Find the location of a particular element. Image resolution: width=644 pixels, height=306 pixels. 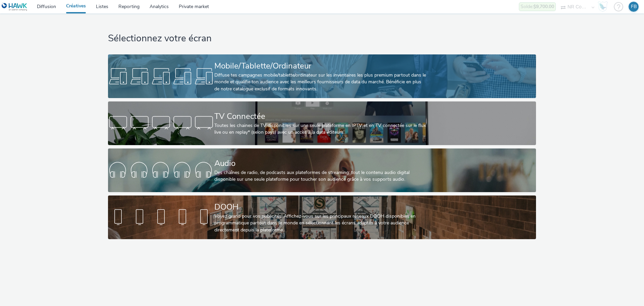

div: Toutes les chaines de TV disponibles sur une seule plateforme en IPTV et en TV connectée sur le f... is located at coordinates (321, 129).